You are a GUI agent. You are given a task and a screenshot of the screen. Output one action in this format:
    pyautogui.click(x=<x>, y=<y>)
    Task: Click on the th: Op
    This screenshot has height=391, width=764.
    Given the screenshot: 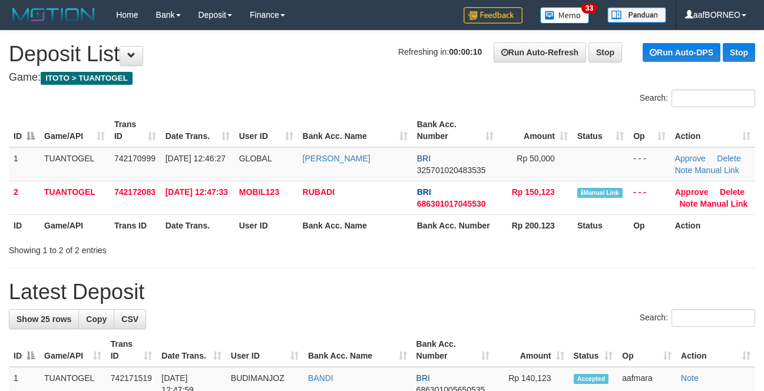 What is the action you would take?
    pyautogui.click(x=649, y=225)
    